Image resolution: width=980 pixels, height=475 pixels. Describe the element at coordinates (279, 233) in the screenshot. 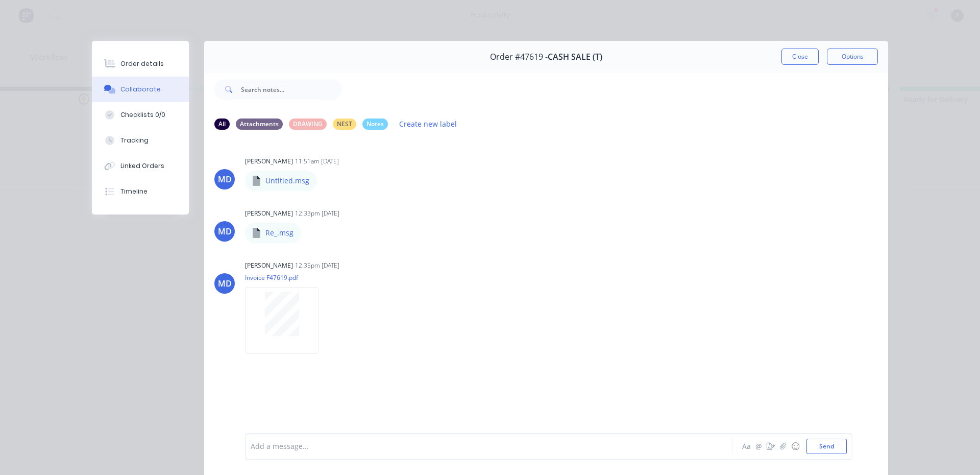

I see `p: Re_.msg` at that location.